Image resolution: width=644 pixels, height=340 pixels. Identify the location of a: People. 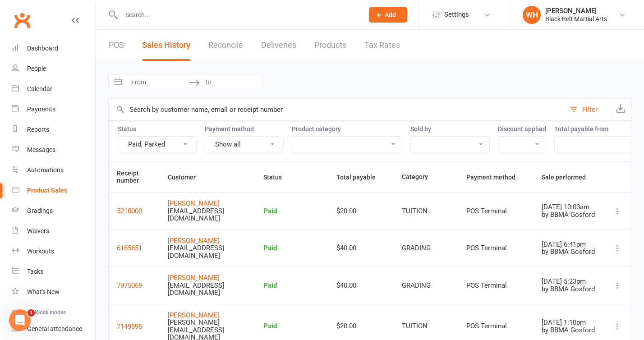
(53, 68).